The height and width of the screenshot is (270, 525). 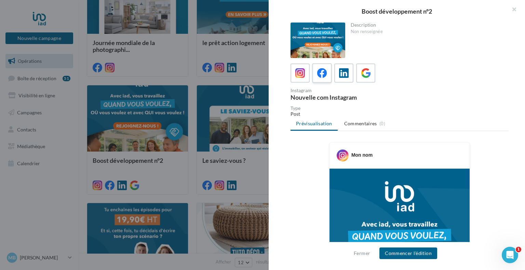 I want to click on div: Type, so click(x=399, y=108).